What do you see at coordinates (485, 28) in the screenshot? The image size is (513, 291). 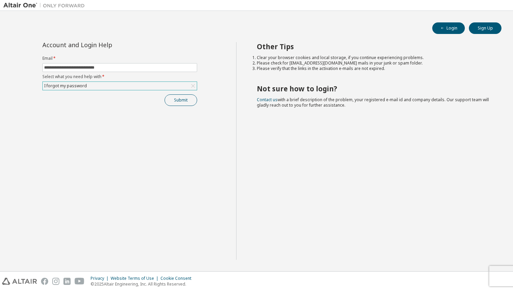 I see `button: Sign Up` at bounding box center [485, 28].